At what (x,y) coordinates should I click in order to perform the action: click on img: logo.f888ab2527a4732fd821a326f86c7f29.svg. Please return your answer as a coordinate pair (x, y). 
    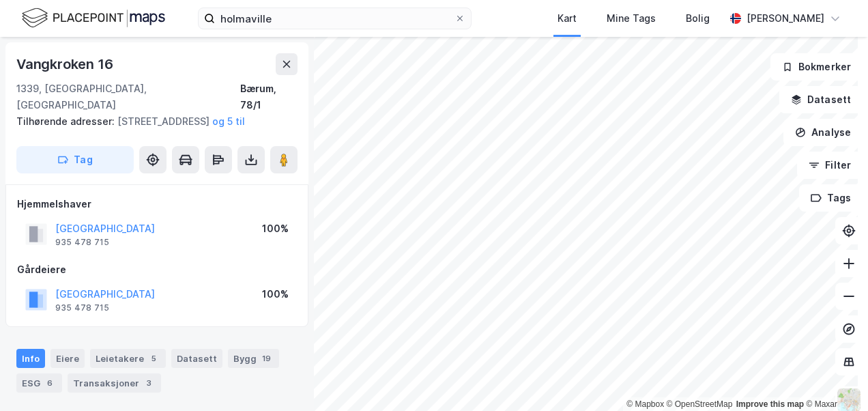
    Looking at the image, I should click on (94, 18).